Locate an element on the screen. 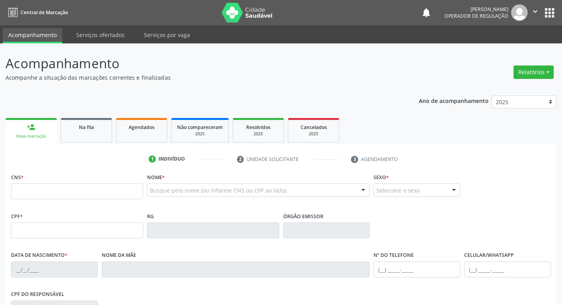 The height and width of the screenshot is (305, 562). div: person_add is located at coordinates (31, 127).